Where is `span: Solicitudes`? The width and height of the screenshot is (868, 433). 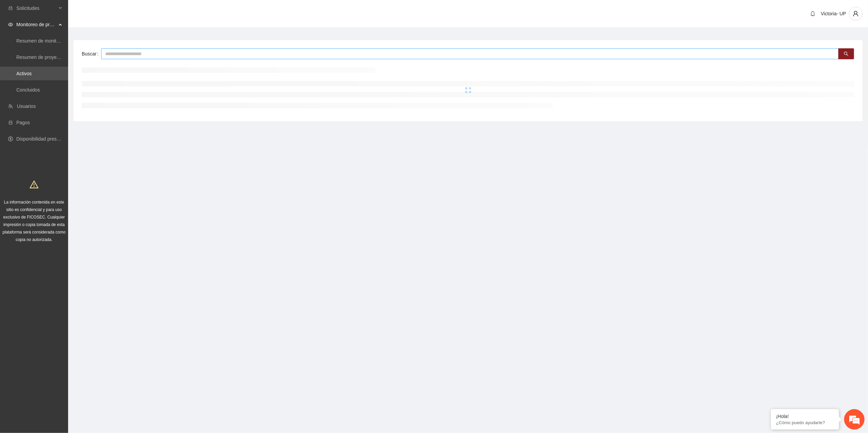 span: Solicitudes is located at coordinates (36, 8).